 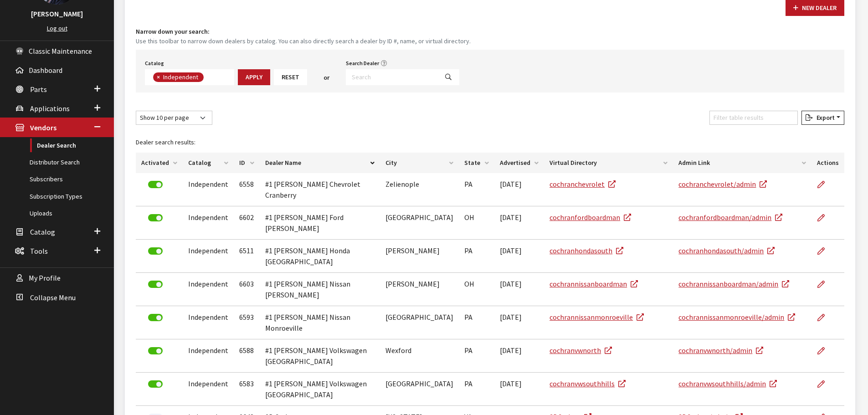 What do you see at coordinates (157, 77) in the screenshot?
I see `button: Remove item` at bounding box center [157, 77].